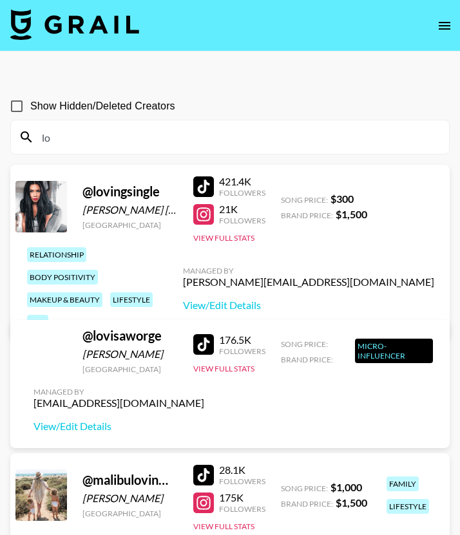  What do you see at coordinates (238, 137) in the screenshot?
I see `input: Search by User Name` at bounding box center [238, 137].